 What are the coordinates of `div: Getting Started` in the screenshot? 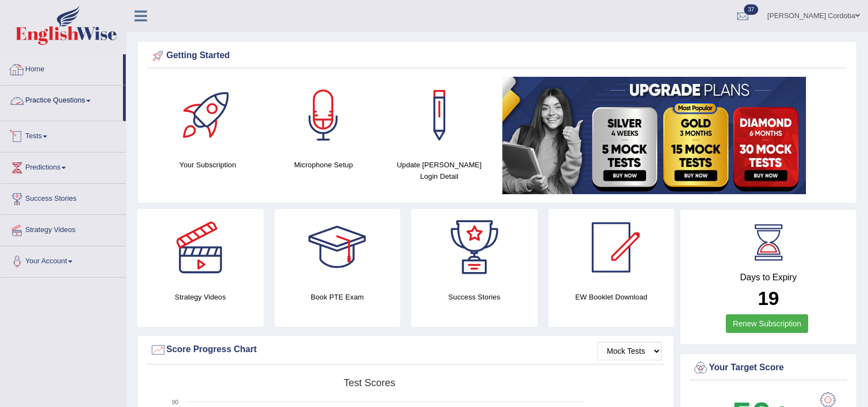 It's located at (497, 56).